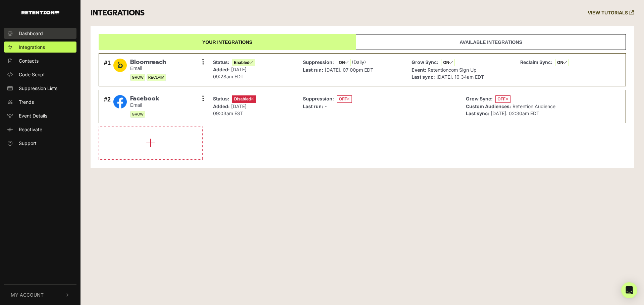 Image resolution: width=644 pixels, height=305 pixels. Describe the element at coordinates (359, 62) in the screenshot. I see `span: (Daily)` at that location.